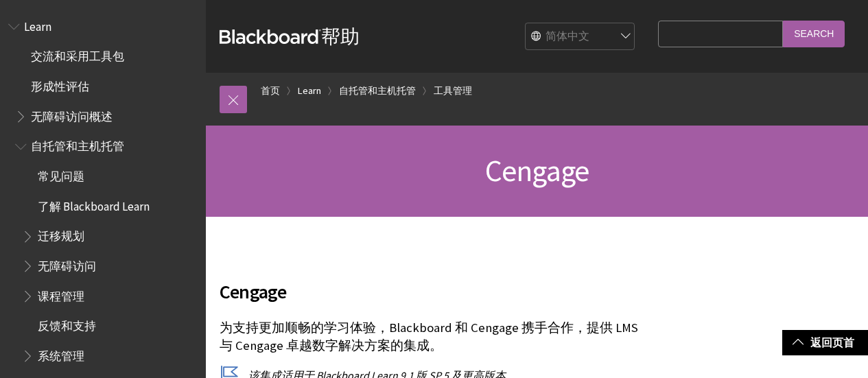 This screenshot has height=378, width=868. Describe the element at coordinates (270, 36) in the screenshot. I see `strong: Blackboard` at that location.